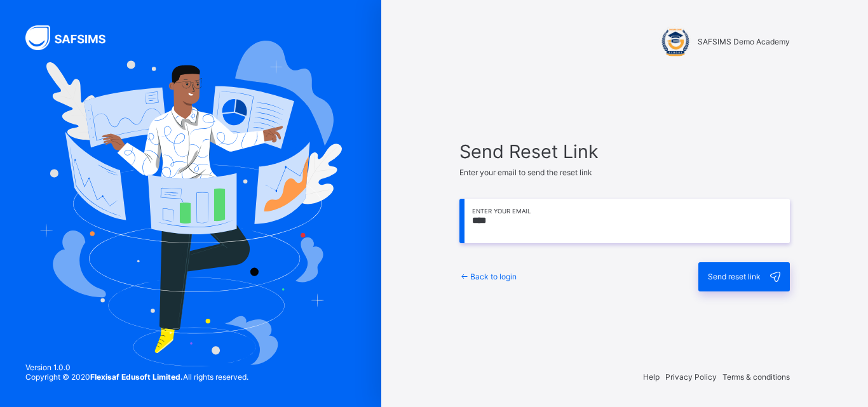  I want to click on a: Back to login, so click(488, 276).